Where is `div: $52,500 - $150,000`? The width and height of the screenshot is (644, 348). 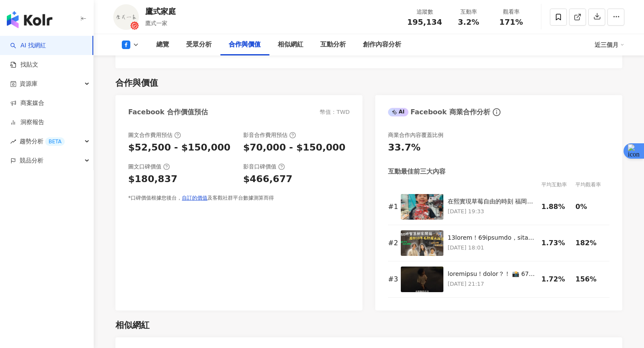
div: $52,500 - $150,000 is located at coordinates (180, 148).